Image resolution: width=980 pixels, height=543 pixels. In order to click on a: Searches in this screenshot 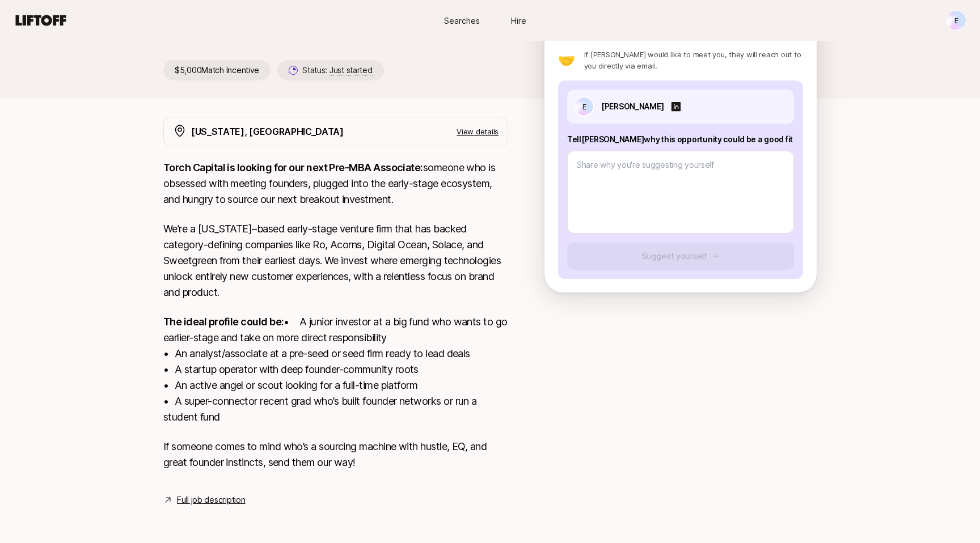, I will do `click(462, 20)`.